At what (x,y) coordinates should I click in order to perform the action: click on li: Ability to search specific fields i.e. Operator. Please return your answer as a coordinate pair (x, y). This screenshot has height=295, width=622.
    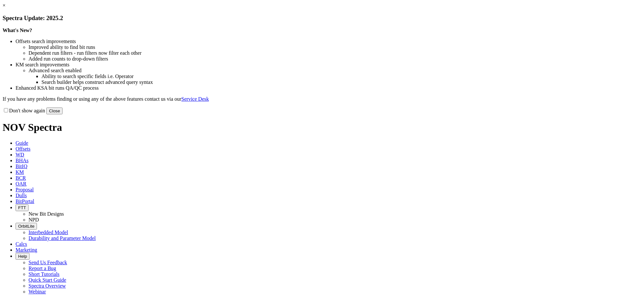
    Looking at the image, I should click on (330, 76).